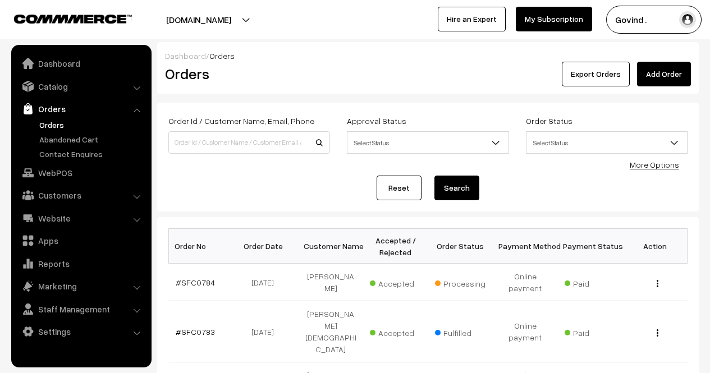 This screenshot has height=373, width=710. What do you see at coordinates (463, 332) in the screenshot?
I see `span: Fulfilled` at bounding box center [463, 332].